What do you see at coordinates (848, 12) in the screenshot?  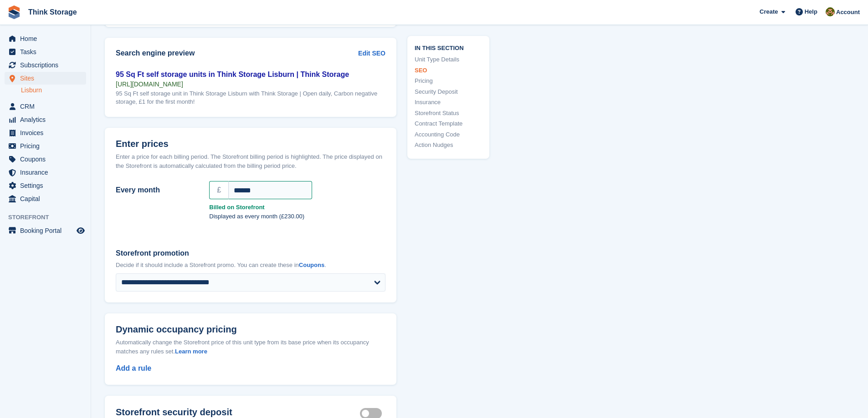 I see `span: Account` at bounding box center [848, 12].